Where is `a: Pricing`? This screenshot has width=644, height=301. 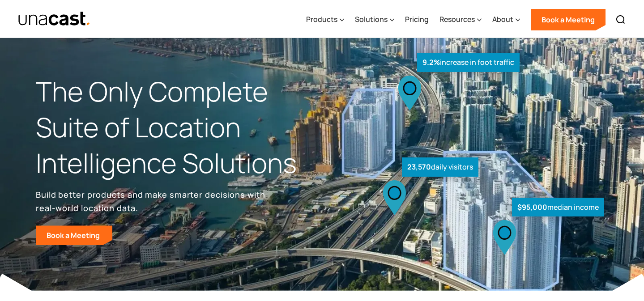
a: Pricing is located at coordinates (417, 20).